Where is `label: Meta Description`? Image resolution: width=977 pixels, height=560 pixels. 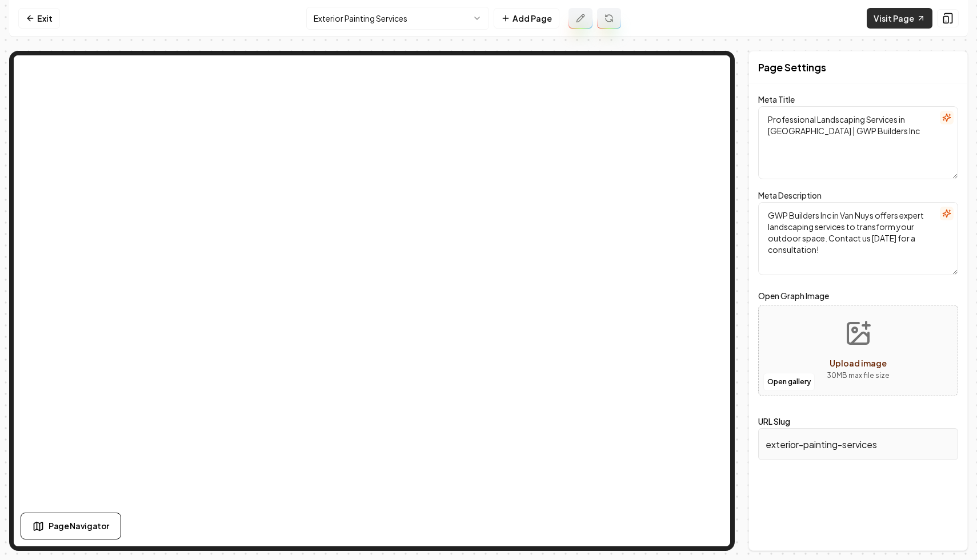
label: Meta Description is located at coordinates (789, 195).